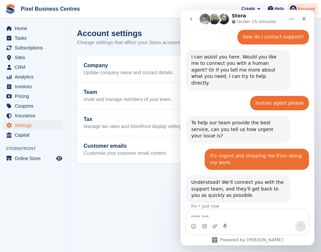  Describe the element at coordinates (99, 93) in the screenshot. I see `div: human agent please` at that location.